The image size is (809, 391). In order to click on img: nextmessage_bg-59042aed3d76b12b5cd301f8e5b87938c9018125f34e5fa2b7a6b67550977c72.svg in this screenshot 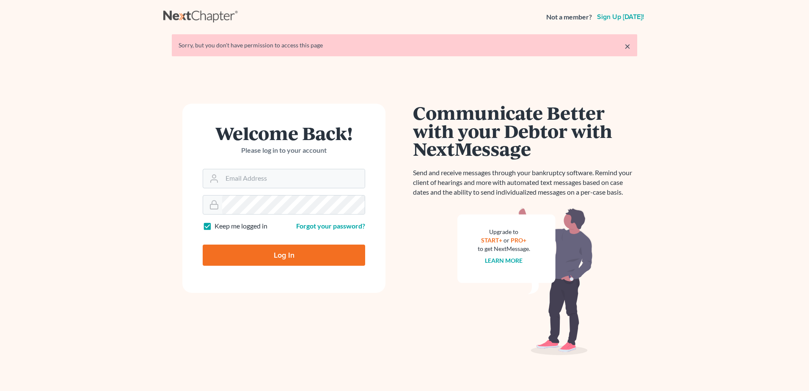, I will do `click(525, 281)`.